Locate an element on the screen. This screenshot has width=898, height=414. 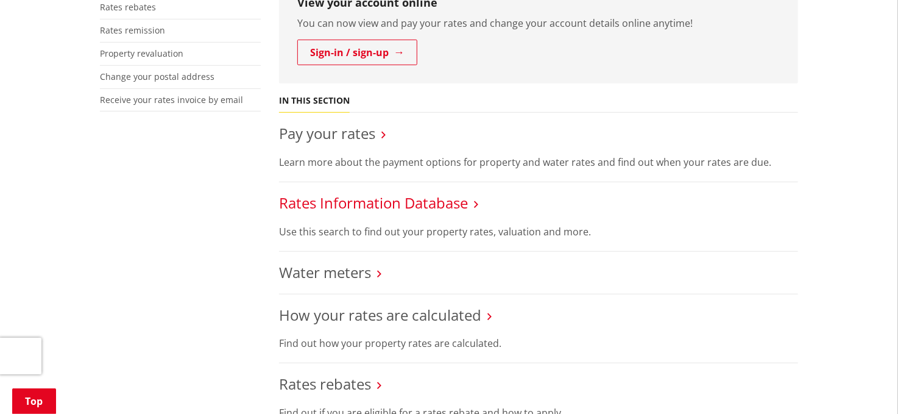
p: You can now view and pay your rates and change your account details online anytime! is located at coordinates (539, 23).